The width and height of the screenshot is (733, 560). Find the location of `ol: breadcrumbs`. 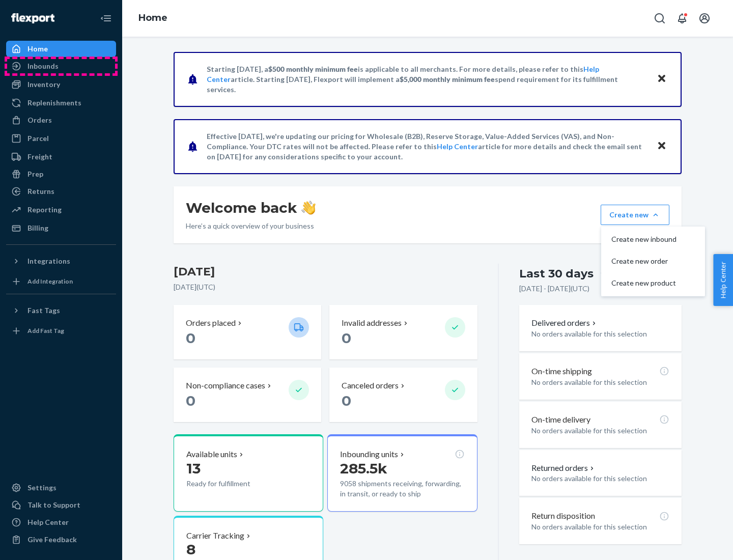

ol: breadcrumbs is located at coordinates (153, 18).